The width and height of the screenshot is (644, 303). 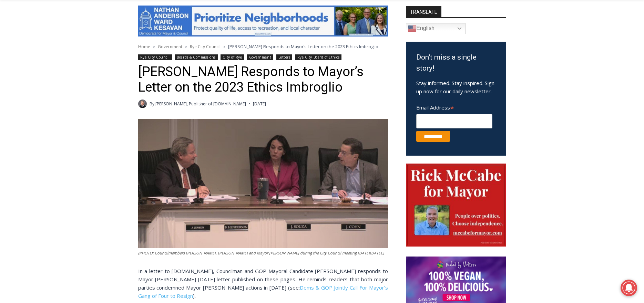 What do you see at coordinates (456, 206) in the screenshot?
I see `a: McCabe for Mayor` at bounding box center [456, 206].